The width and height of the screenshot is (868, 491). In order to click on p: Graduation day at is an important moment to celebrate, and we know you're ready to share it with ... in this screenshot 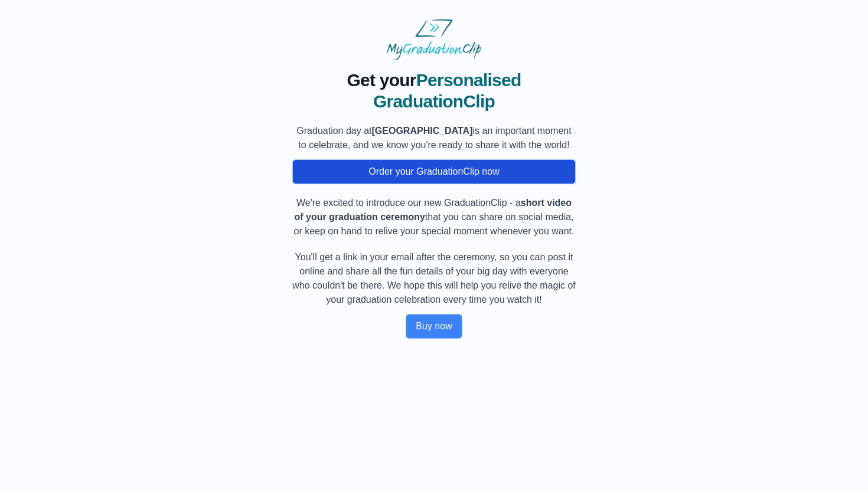, I will do `click(434, 138)`.